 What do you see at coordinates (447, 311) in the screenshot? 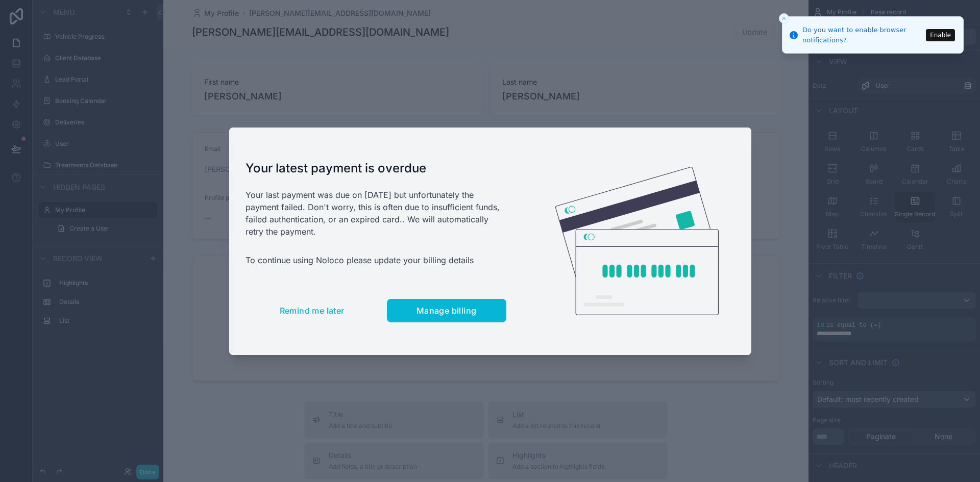
I see `span: Manage billing` at bounding box center [447, 311].